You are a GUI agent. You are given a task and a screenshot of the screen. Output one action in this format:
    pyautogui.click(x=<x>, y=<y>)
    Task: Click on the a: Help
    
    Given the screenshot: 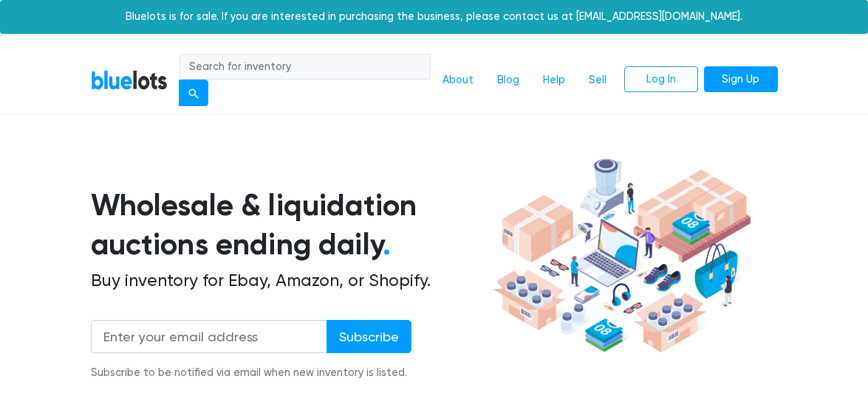 What is the action you would take?
    pyautogui.click(x=554, y=81)
    